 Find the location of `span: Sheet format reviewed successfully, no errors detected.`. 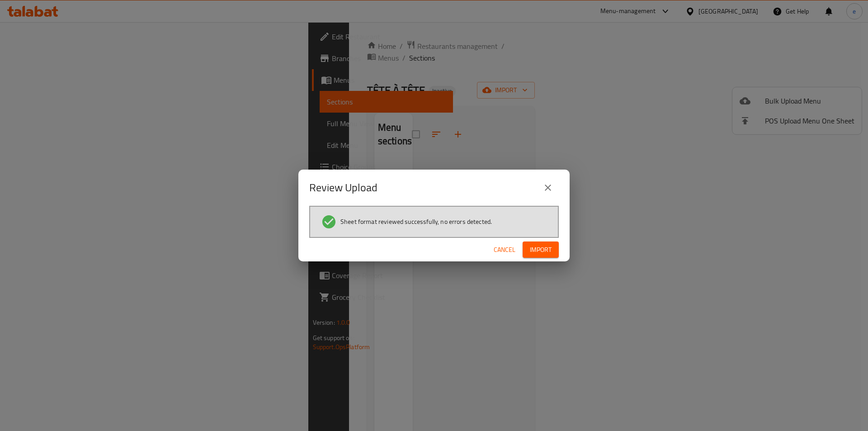

span: Sheet format reviewed successfully, no errors detected. is located at coordinates (416, 221).